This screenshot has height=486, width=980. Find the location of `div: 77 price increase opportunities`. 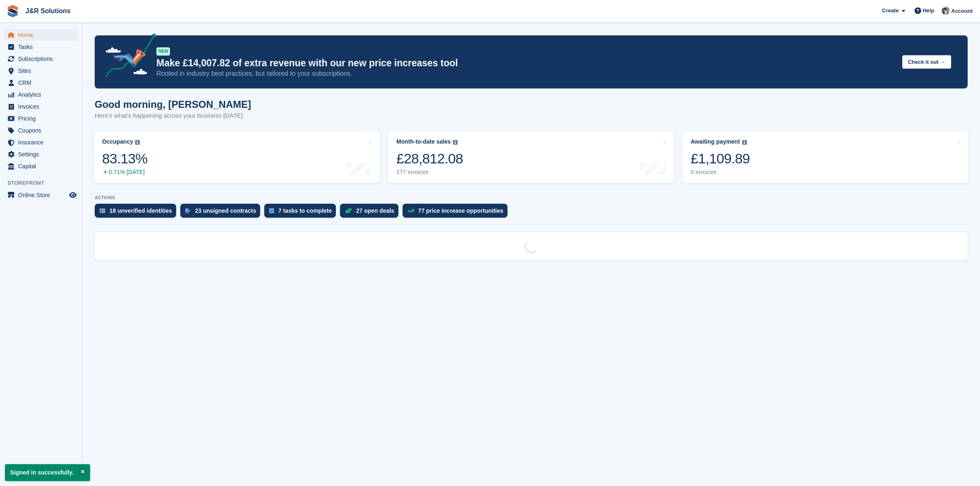

div: 77 price increase opportunities is located at coordinates (461, 211).